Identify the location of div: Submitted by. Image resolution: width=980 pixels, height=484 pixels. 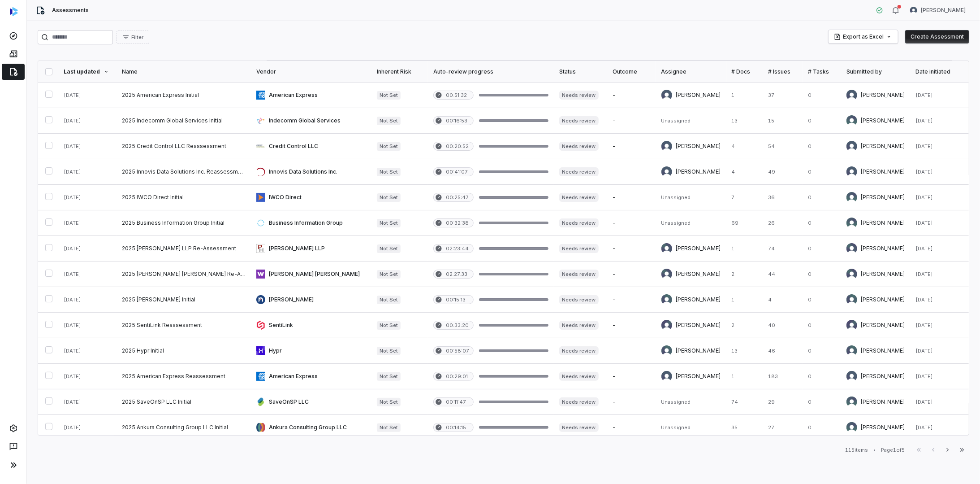
(876, 72).